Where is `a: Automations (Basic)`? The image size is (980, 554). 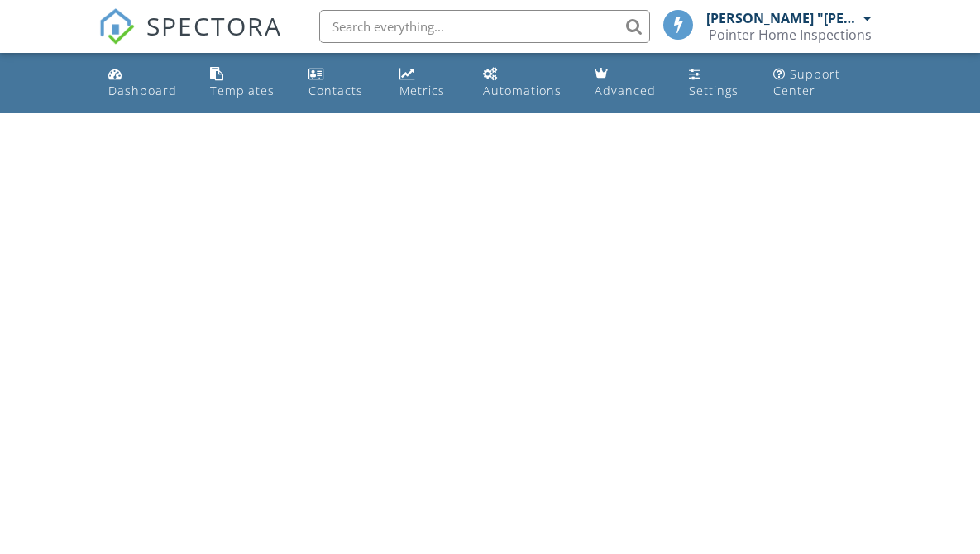
a: Automations (Basic) is located at coordinates (525, 82).